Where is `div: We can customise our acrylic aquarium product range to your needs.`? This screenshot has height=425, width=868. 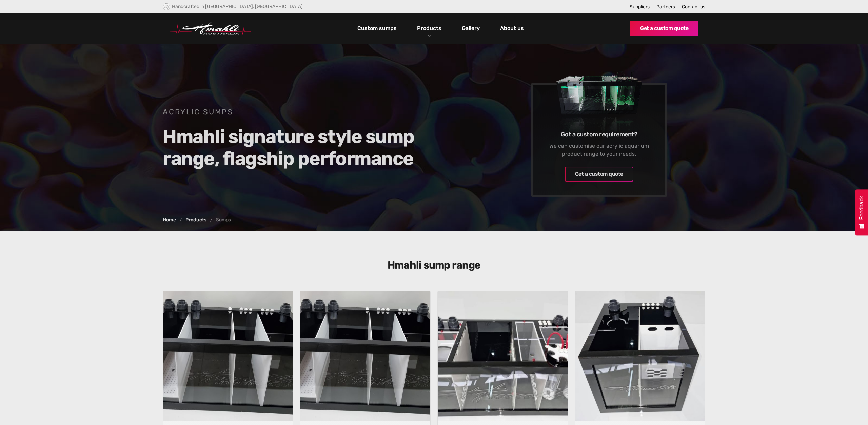 div: We can customise our acrylic aquarium product range to your needs. is located at coordinates (599, 150).